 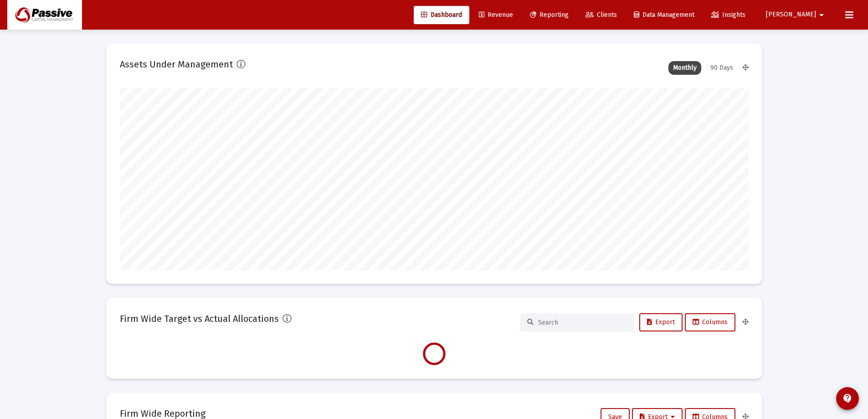 I want to click on span: Revenue, so click(x=496, y=15).